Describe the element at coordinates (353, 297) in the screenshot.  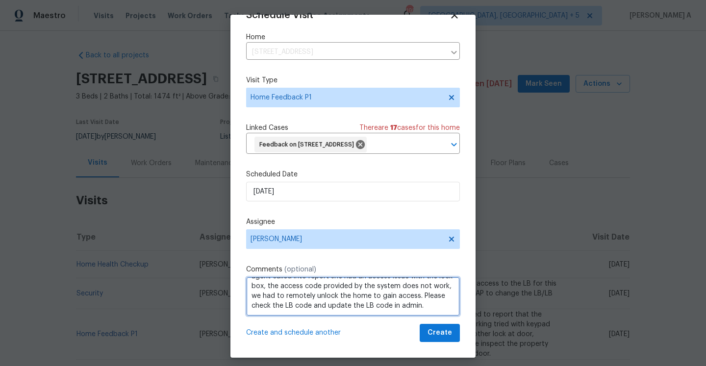
I see `textarea: agent called into report she had an access issue with the lock box, the access code provided by t...` at that location.